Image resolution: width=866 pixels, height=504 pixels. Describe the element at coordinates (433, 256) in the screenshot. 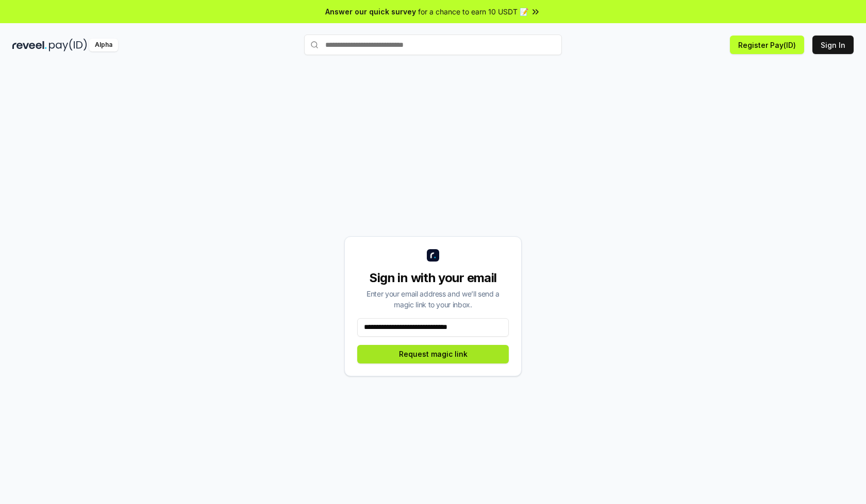

I see `img: logo_small` at that location.